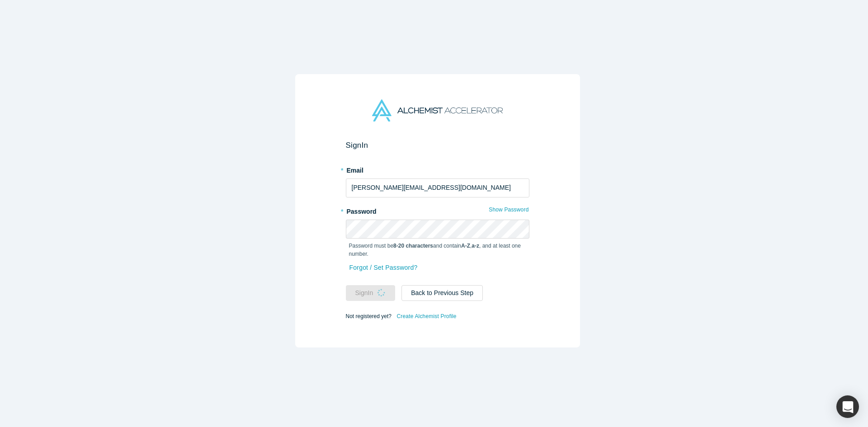 The image size is (868, 427). I want to click on a: Create Alchemist Profile, so click(426, 316).